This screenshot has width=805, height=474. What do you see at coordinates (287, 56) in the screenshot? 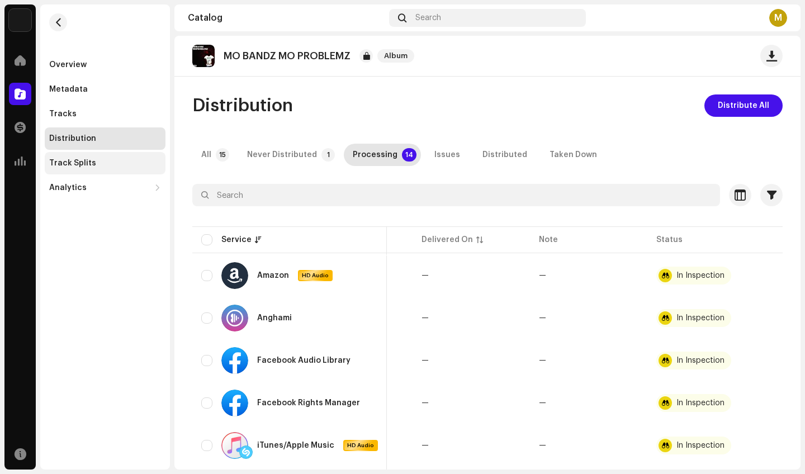
I see `p: MO BANDZ MO PROBLEMZ` at bounding box center [287, 56].